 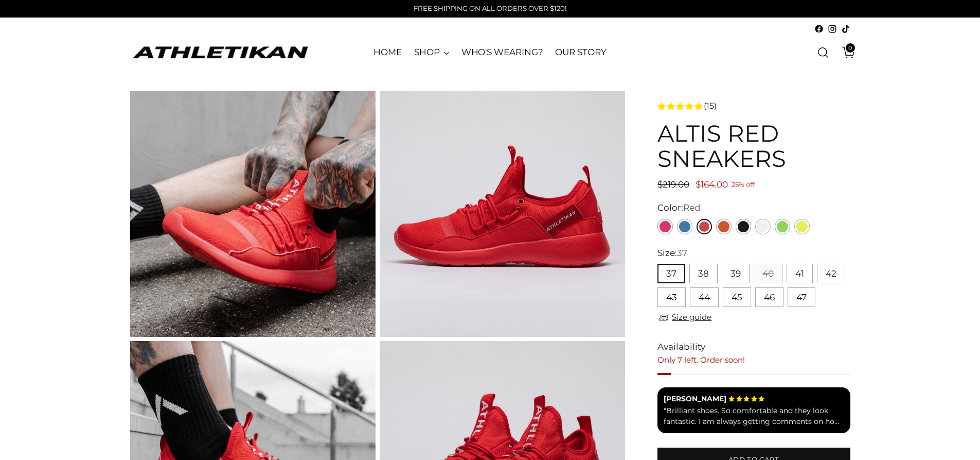 What do you see at coordinates (252, 214) in the screenshot?
I see `a: ALTIS Red Sneakers` at bounding box center [252, 214].